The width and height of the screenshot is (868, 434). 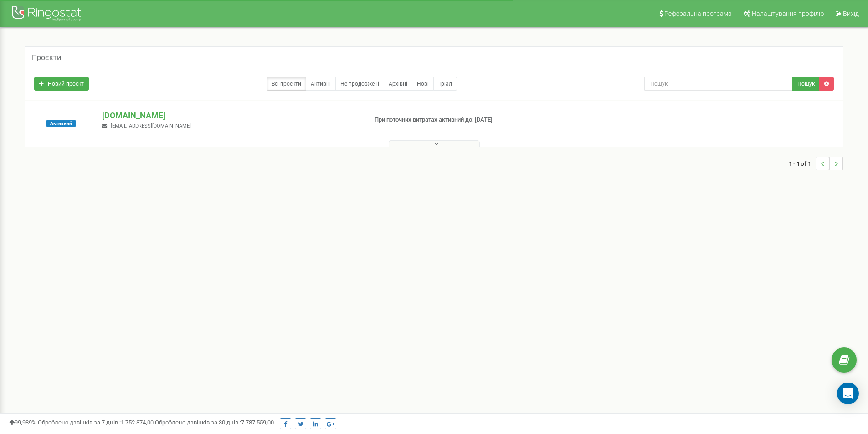 What do you see at coordinates (806, 84) in the screenshot?
I see `button: Пошук` at bounding box center [806, 84].